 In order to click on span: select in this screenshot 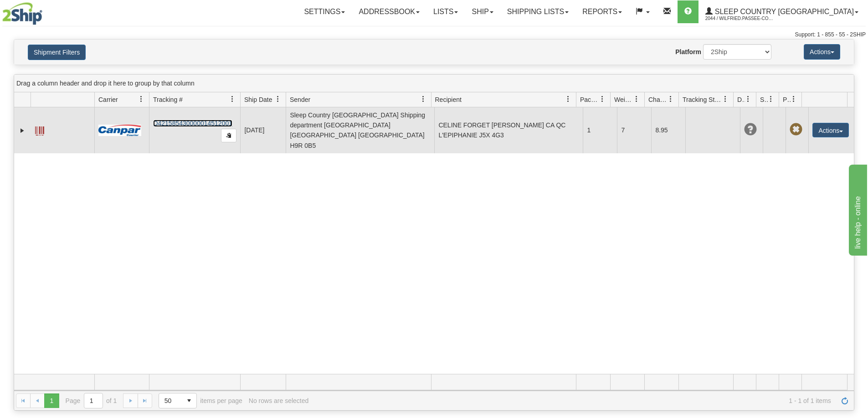, I will do `click(189, 401)`.